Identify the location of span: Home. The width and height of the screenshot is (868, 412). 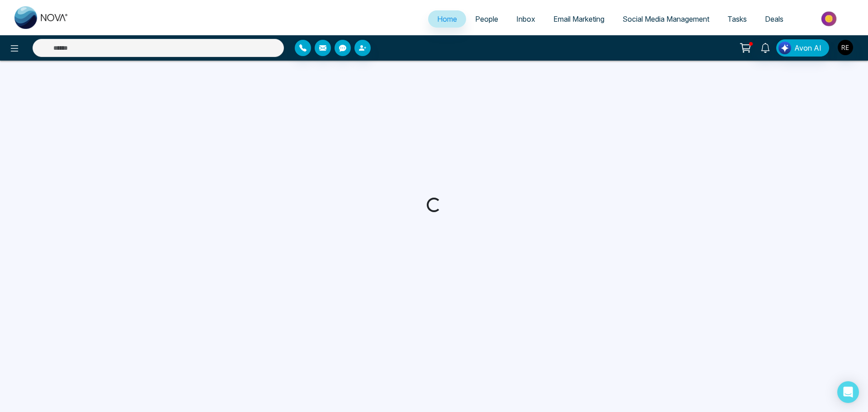
(447, 19).